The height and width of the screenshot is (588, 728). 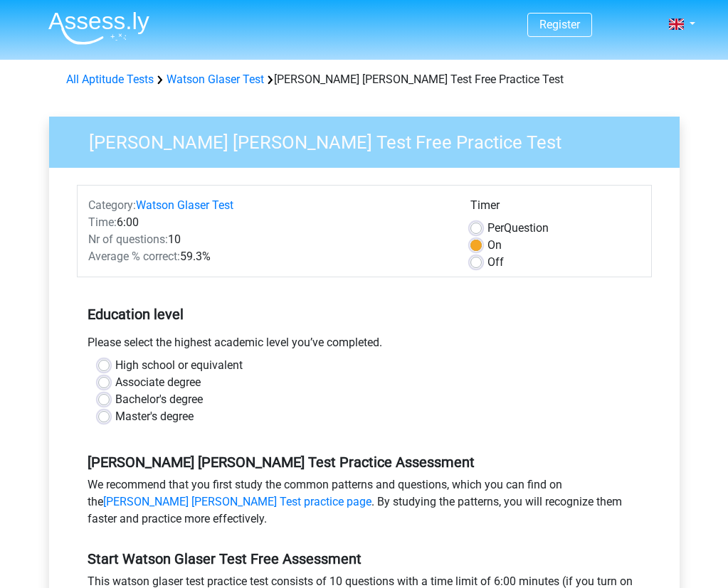 What do you see at coordinates (128, 239) in the screenshot?
I see `span: Nr of questions:` at bounding box center [128, 239].